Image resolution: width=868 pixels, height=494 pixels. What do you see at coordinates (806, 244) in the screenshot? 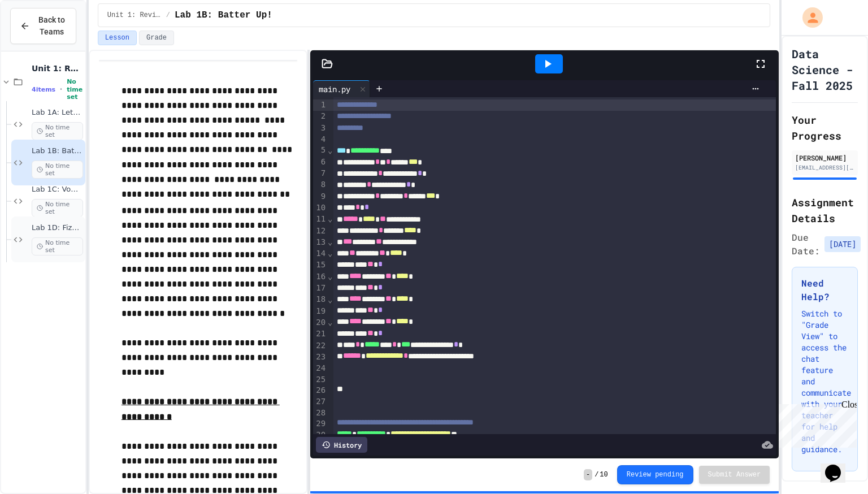
I see `span: Due Date:` at bounding box center [806, 244].